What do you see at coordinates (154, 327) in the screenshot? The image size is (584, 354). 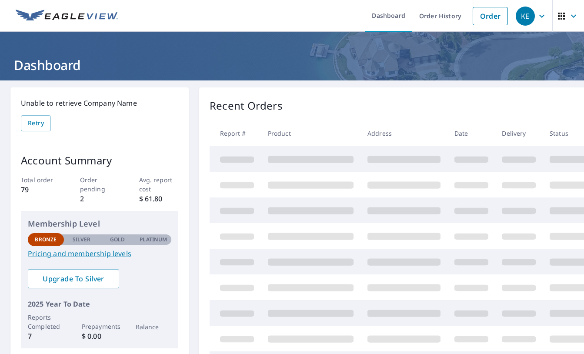 I see `p: Balance` at bounding box center [154, 327].